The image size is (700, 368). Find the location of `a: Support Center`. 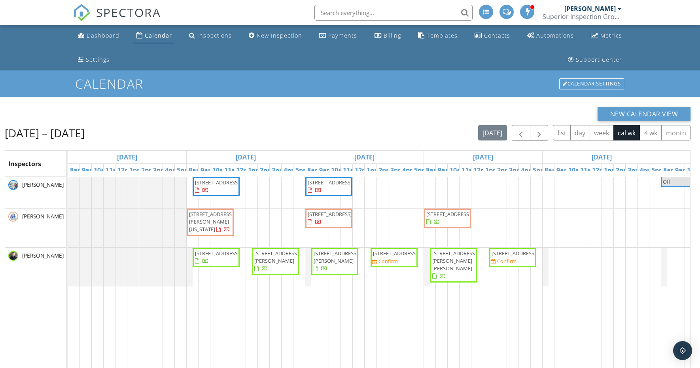

a: Support Center is located at coordinates (595, 60).